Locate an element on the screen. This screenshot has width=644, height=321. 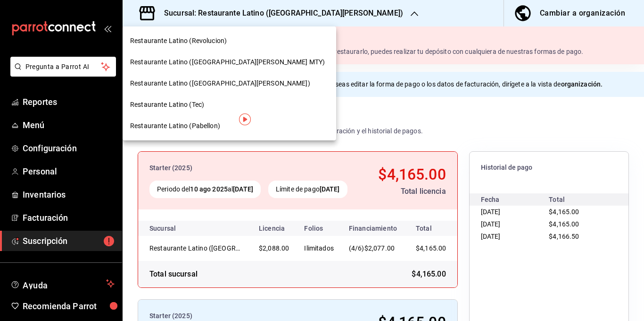
span: Restaurante Latino (Revolucion) is located at coordinates (178, 41).